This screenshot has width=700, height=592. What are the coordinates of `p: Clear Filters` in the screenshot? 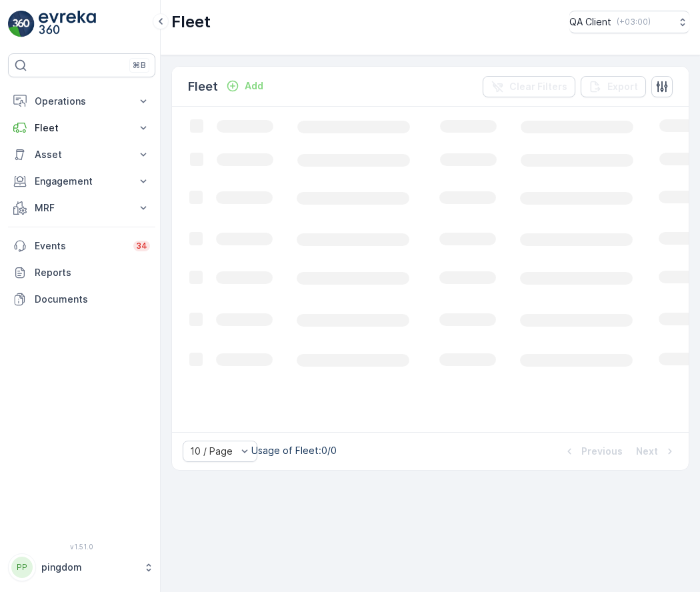 It's located at (538, 86).